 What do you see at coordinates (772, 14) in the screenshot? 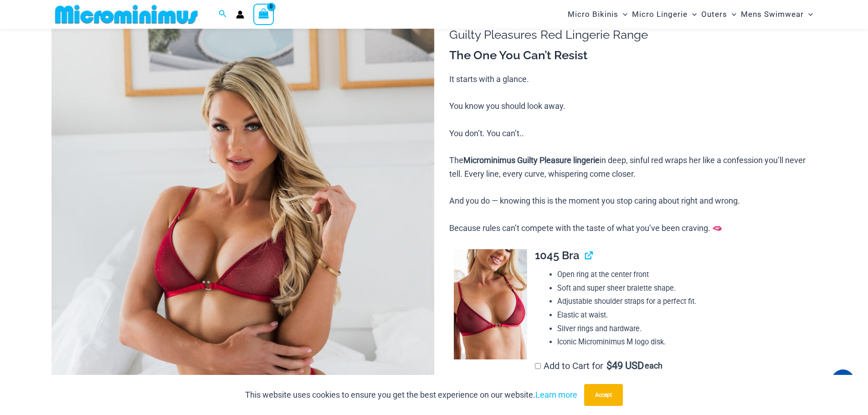
I see `span: Mens Swimwear` at bounding box center [772, 14].